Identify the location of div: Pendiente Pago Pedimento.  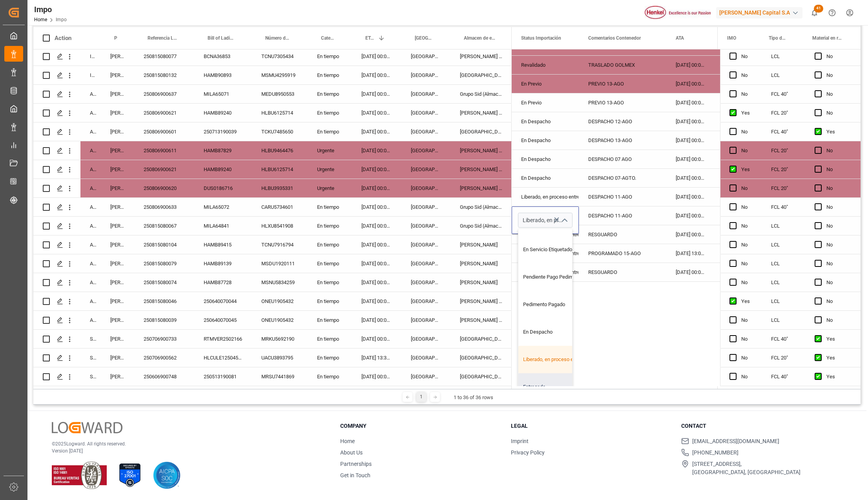
(555, 277).